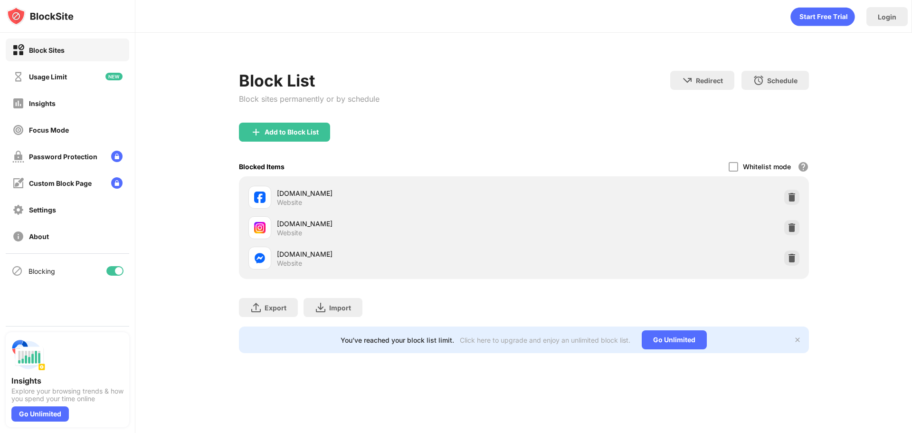 The image size is (912, 433). Describe the element at coordinates (47, 50) in the screenshot. I see `div: Block Sites` at that location.